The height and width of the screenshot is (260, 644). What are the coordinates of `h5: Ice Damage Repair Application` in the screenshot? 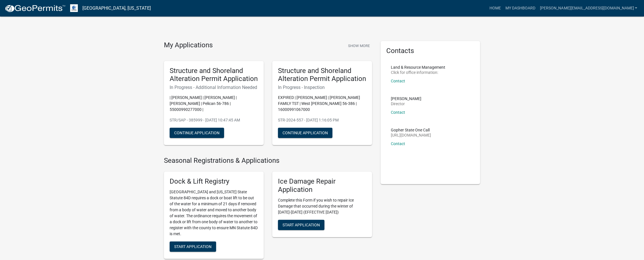 It's located at (322, 185).